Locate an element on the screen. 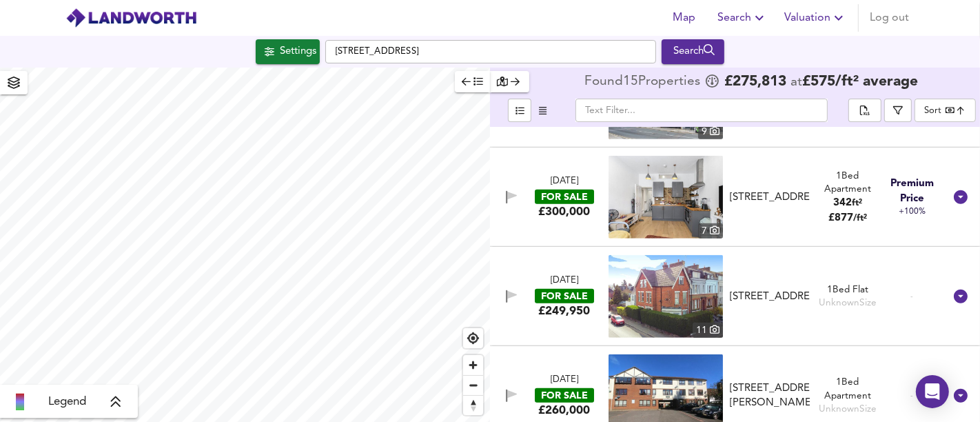 This screenshot has width=980, height=422. input: Text Filter... is located at coordinates (701, 110).